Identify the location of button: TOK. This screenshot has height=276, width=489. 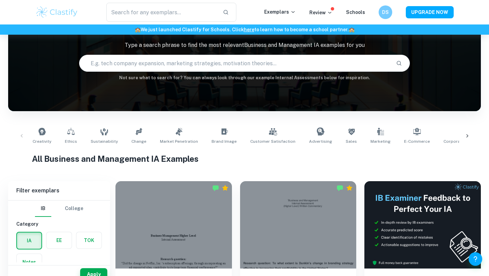
(89, 240).